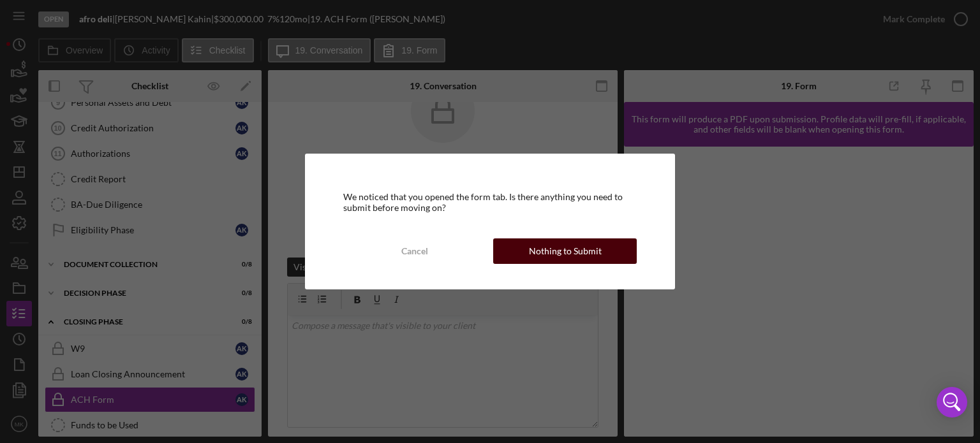 This screenshot has width=980, height=443. What do you see at coordinates (951, 403) in the screenshot?
I see `div: Open Intercom Messenger` at bounding box center [951, 403].